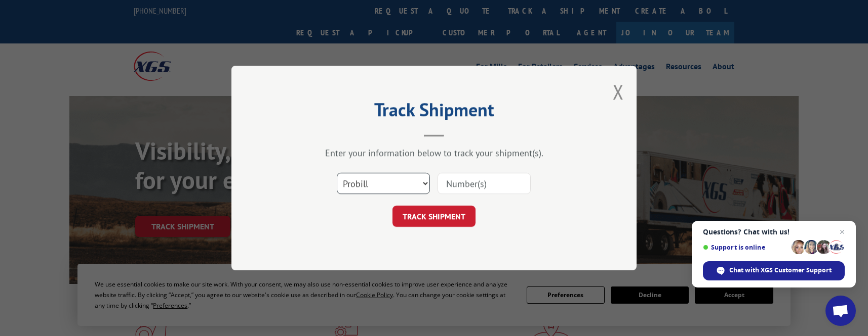  I want to click on div: Open chat, so click(840, 311).